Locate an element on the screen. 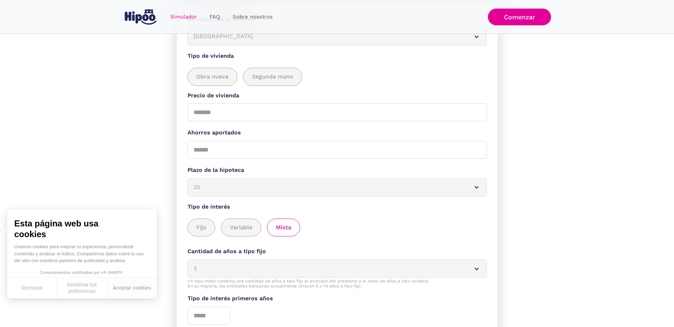 The width and height of the screenshot is (674, 327). a: Simulador is located at coordinates (183, 17).